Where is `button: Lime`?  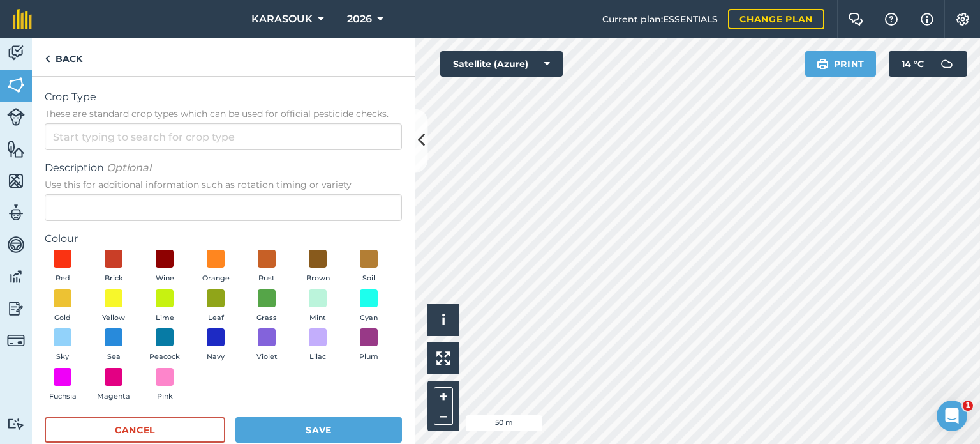
button: Lime is located at coordinates (165, 307).